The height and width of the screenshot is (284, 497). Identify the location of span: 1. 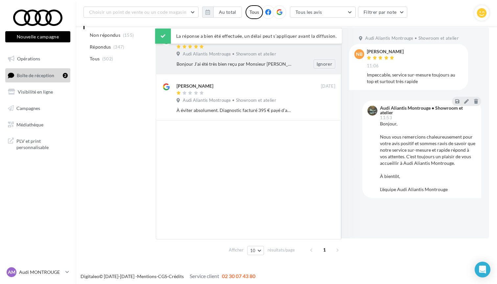
(325, 250).